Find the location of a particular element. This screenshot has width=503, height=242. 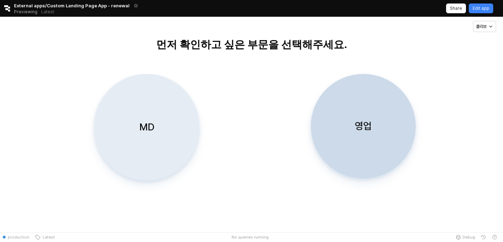

span: Latest is located at coordinates (47, 237).